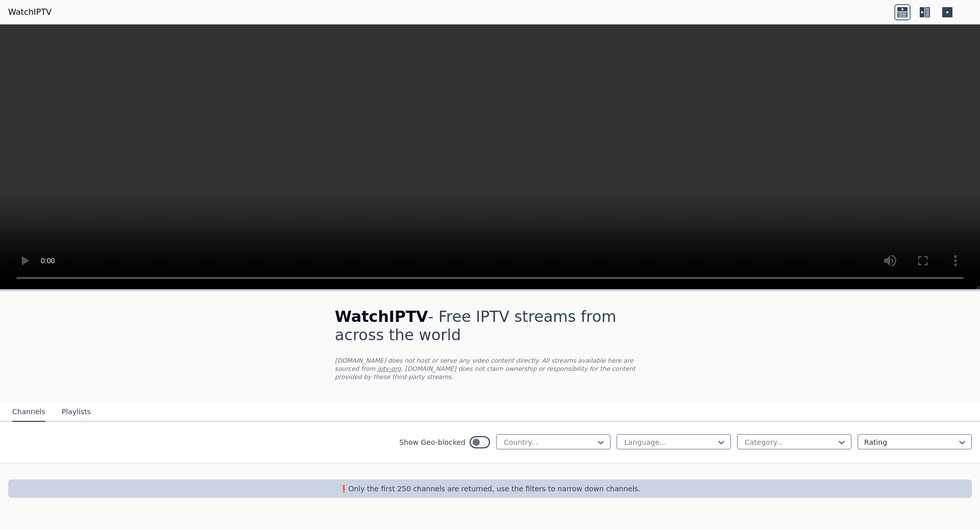  I want to click on span: WatchIPTV, so click(381, 316).